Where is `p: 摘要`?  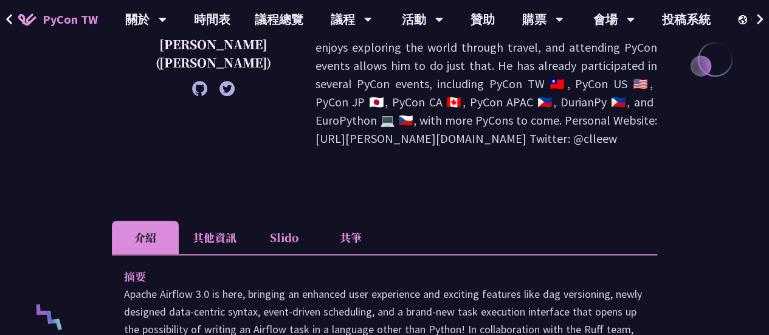
p: 摘要 is located at coordinates (372, 276).